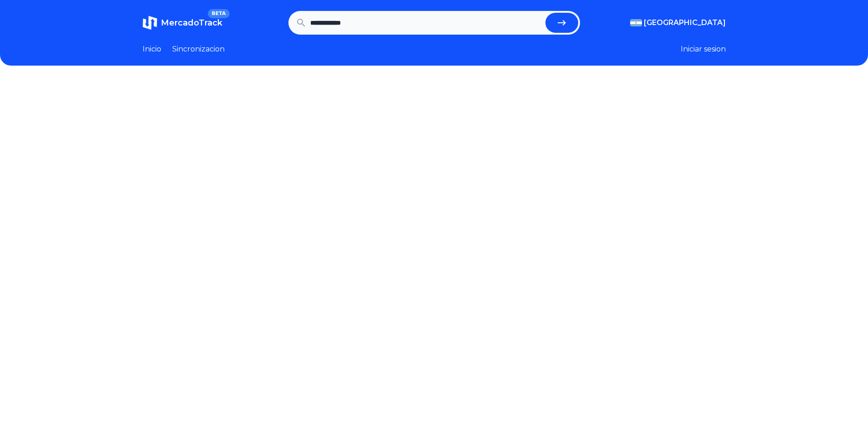 The image size is (868, 431). I want to click on span: BETA, so click(218, 14).